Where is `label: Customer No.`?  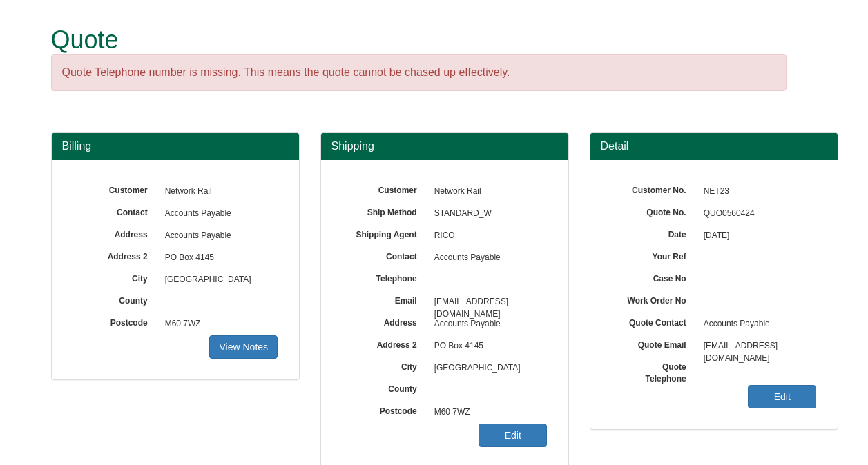
label: Customer No. is located at coordinates (654, 188).